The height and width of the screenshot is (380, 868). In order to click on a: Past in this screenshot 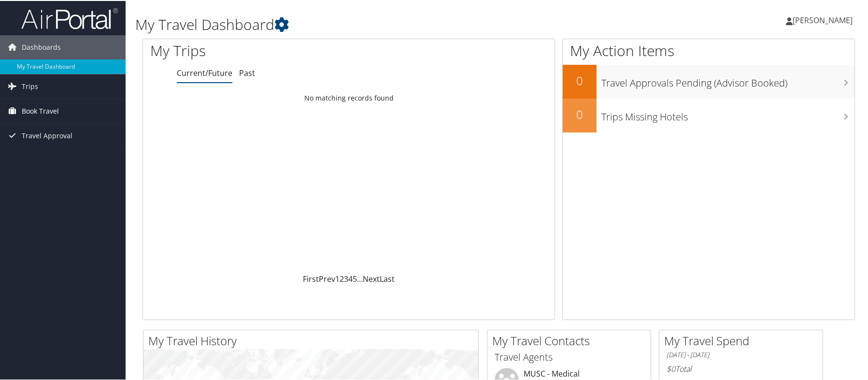, I will do `click(247, 72)`.